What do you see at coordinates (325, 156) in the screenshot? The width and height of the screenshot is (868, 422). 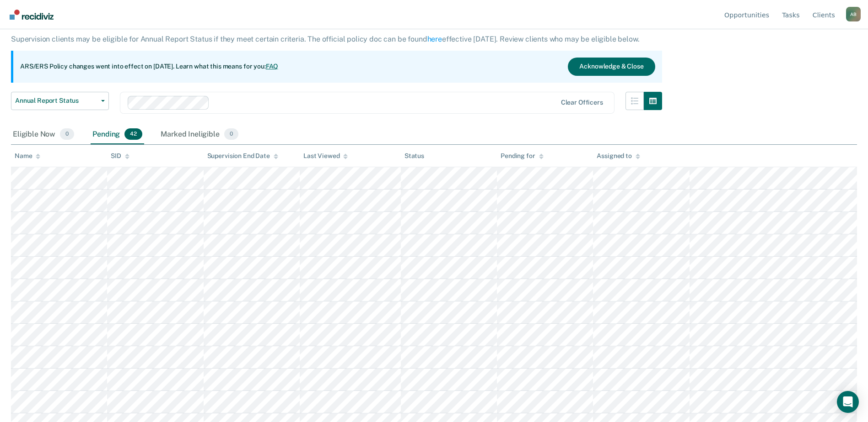 I see `div: Last Viewed` at bounding box center [325, 156].